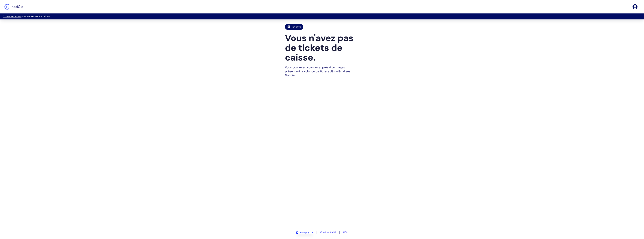 The image size is (644, 239). I want to click on a: Confidentialité, so click(328, 232).